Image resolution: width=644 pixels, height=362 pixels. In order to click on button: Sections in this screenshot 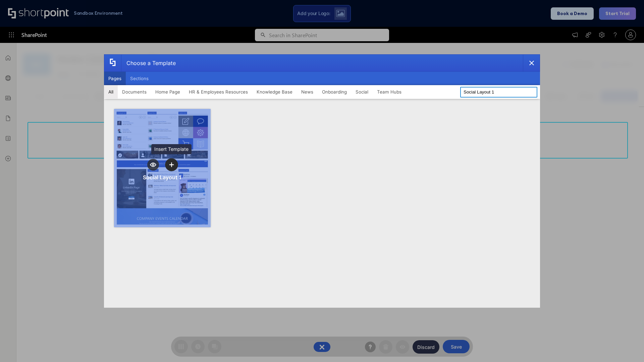, I will do `click(139, 78)`.